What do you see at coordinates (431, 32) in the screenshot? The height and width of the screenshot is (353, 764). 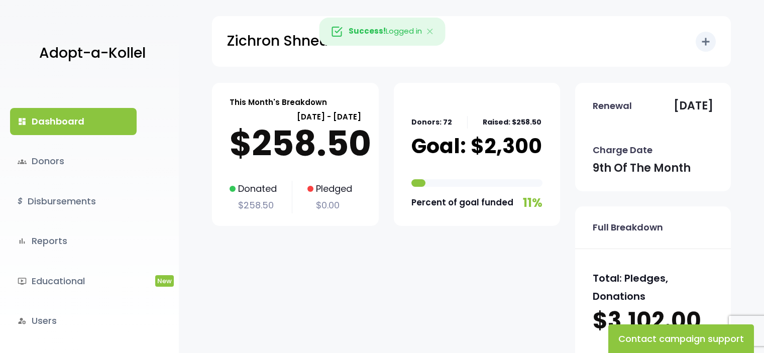 I see `button: Close` at bounding box center [431, 32].